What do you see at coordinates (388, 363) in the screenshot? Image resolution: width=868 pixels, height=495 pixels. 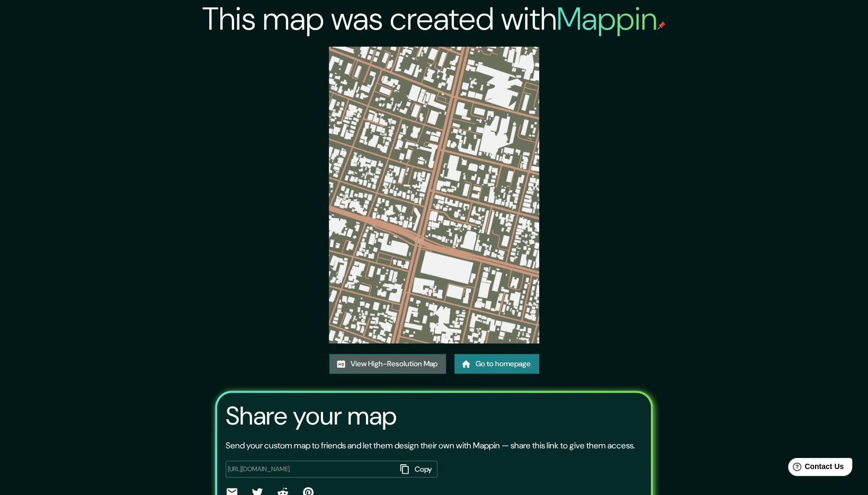 I see `a: View High-Resolution Map` at bounding box center [388, 363].